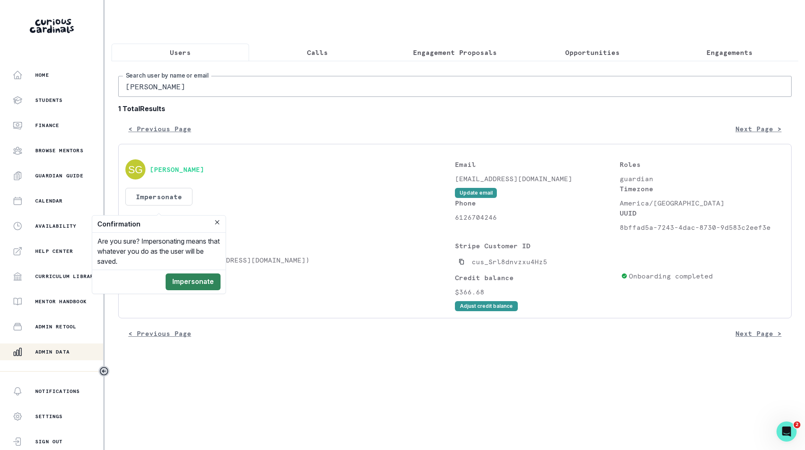 Image resolution: width=805 pixels, height=450 pixels. What do you see at coordinates (49, 201) in the screenshot?
I see `p: Calendar` at bounding box center [49, 201].